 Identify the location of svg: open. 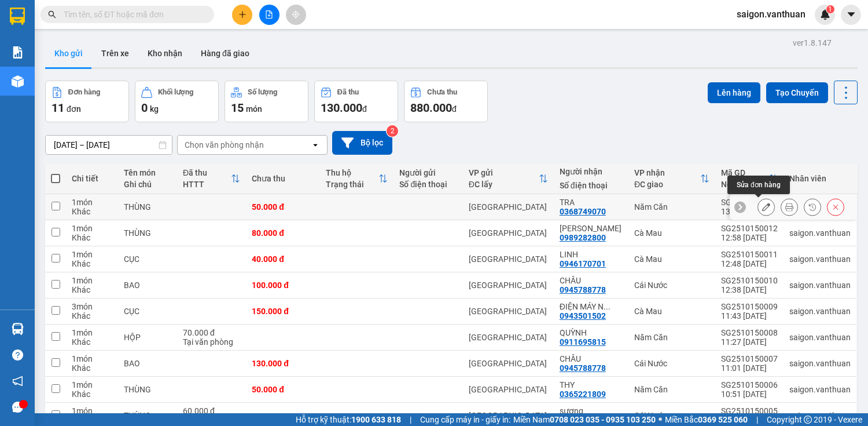
(316, 145).